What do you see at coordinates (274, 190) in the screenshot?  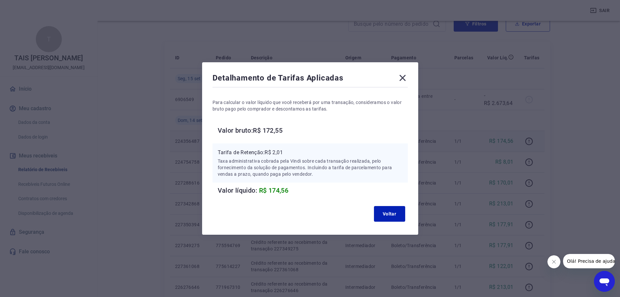 I see `span: R$ 174,56` at bounding box center [274, 190].